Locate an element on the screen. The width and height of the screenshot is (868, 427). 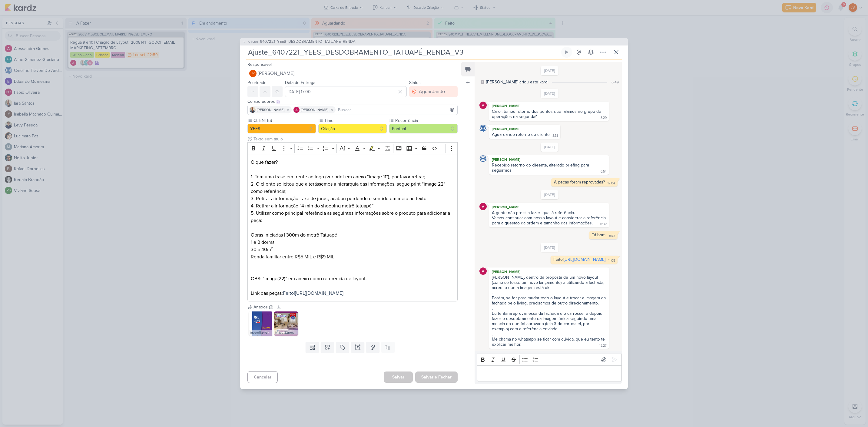
input: Kard Sem Título is located at coordinates (403, 52).